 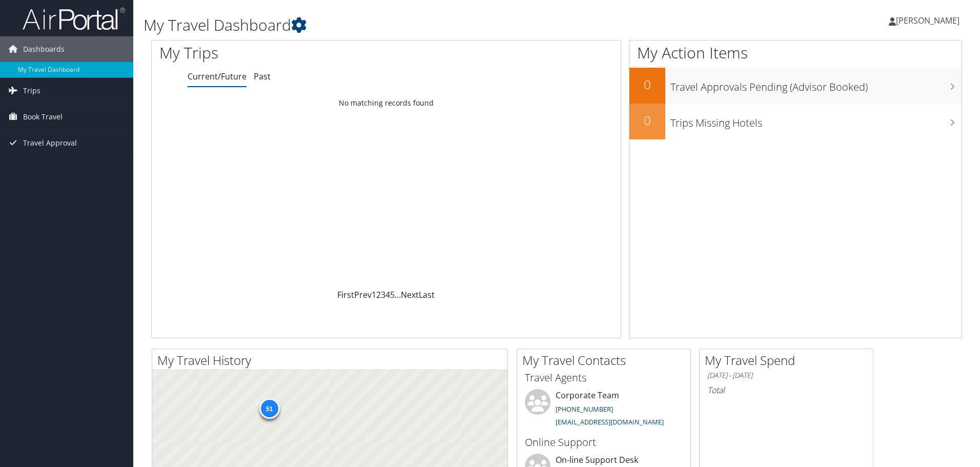 What do you see at coordinates (386, 103) in the screenshot?
I see `td: No matching records found` at bounding box center [386, 103].